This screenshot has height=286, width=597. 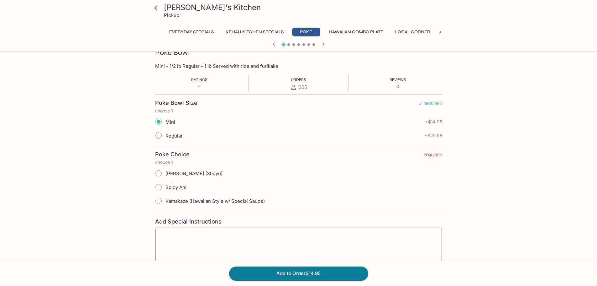 What do you see at coordinates (299, 273) in the screenshot?
I see `button: Add to Order$14.95` at bounding box center [299, 273].